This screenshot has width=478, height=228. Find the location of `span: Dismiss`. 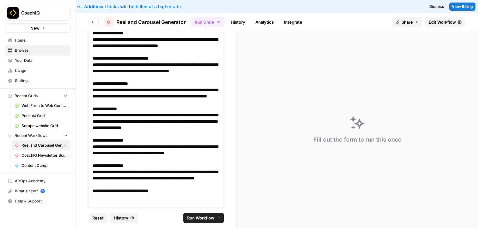

span: Dismiss is located at coordinates (436, 7).